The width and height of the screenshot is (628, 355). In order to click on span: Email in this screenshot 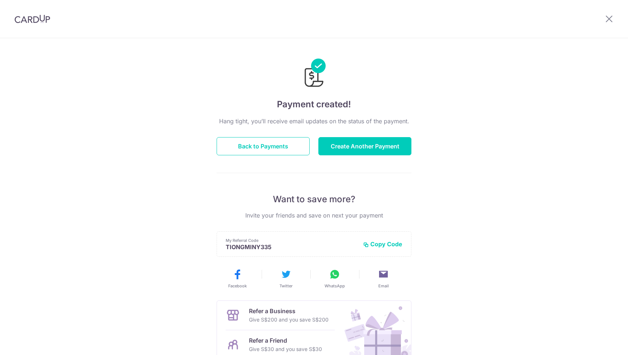, I will do `click(383, 286)`.